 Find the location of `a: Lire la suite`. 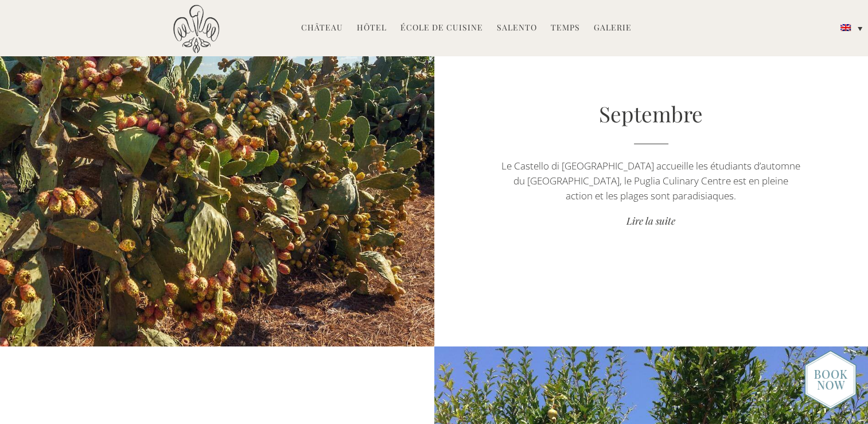

a: Lire la suite is located at coordinates (651, 222).